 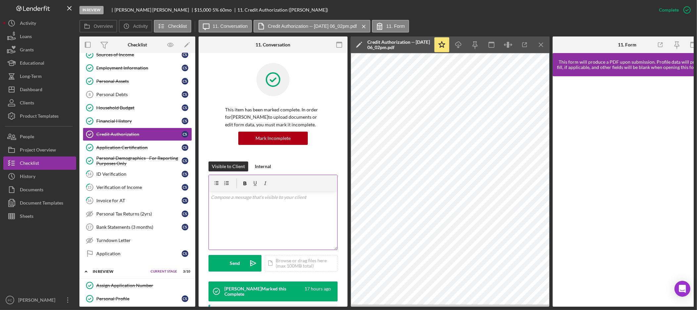 What do you see at coordinates (28, 24) in the screenshot?
I see `div: Activity` at bounding box center [28, 24].